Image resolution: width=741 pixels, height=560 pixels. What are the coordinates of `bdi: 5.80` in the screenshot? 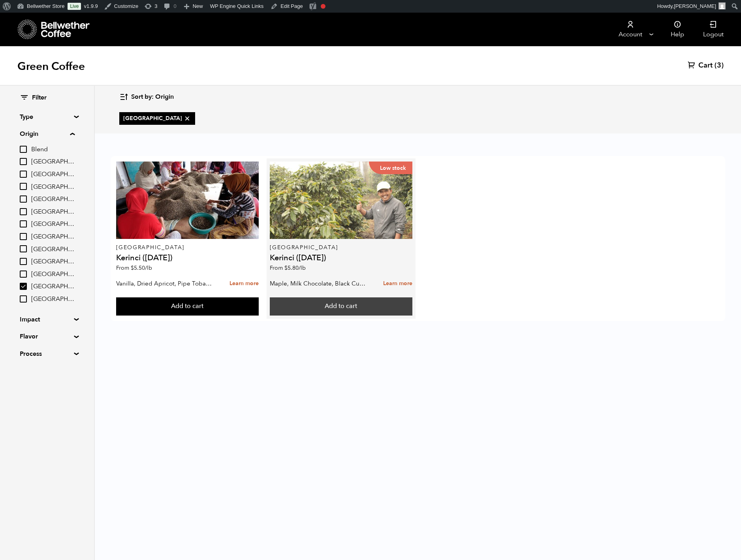 It's located at (295, 268).